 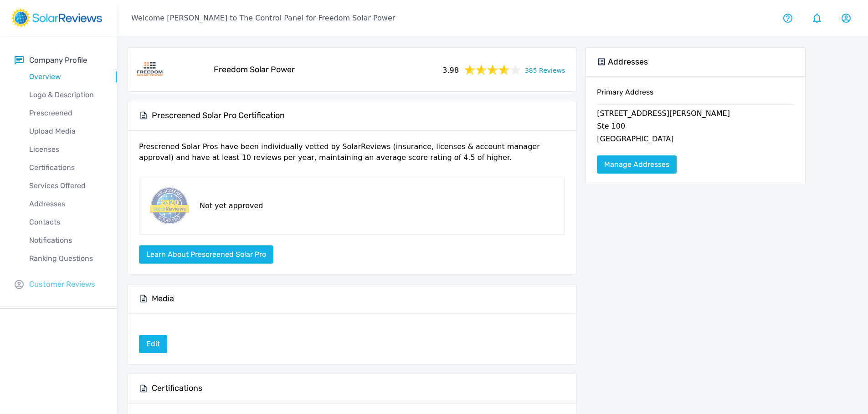 What do you see at coordinates (66, 186) in the screenshot?
I see `a: Services Offered` at bounding box center [66, 186].